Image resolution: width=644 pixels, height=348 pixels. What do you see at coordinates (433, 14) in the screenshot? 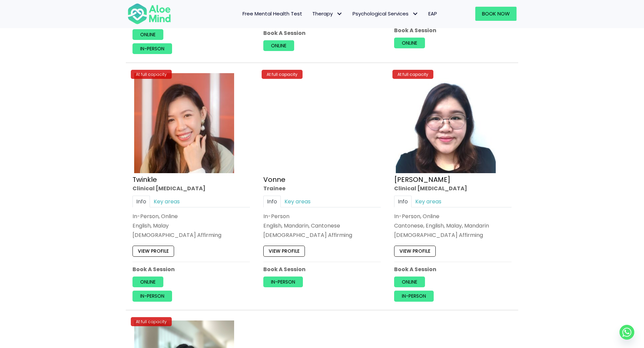
I see `a: EAP` at bounding box center [433, 14].